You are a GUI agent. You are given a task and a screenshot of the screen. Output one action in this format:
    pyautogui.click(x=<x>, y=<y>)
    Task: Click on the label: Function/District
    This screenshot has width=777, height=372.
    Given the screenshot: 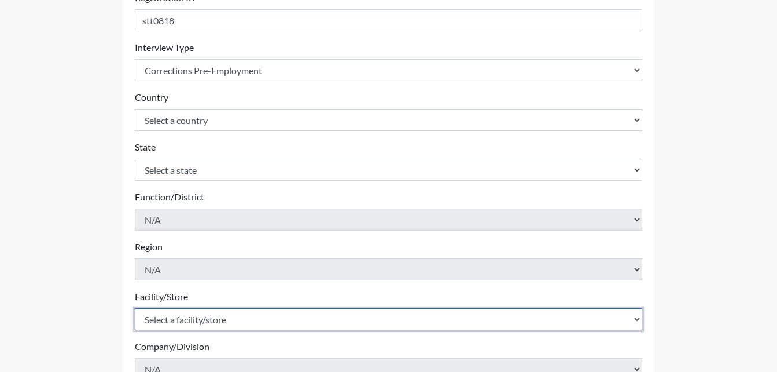 What is the action you would take?
    pyautogui.click(x=170, y=197)
    